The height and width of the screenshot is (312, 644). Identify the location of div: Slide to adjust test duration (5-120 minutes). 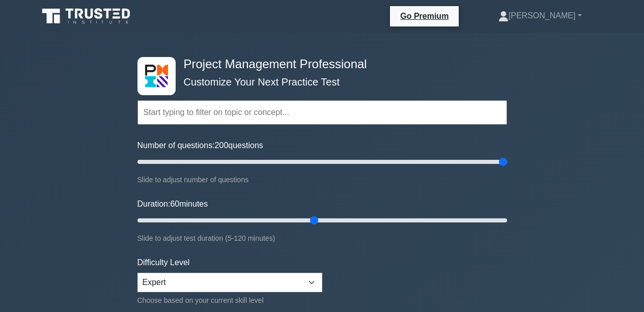
(322, 238).